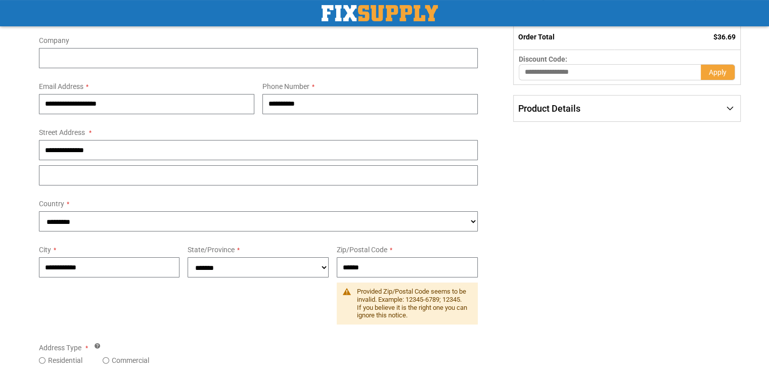 This screenshot has width=769, height=373. What do you see at coordinates (286, 87) in the screenshot?
I see `span: Phone Number` at bounding box center [286, 87].